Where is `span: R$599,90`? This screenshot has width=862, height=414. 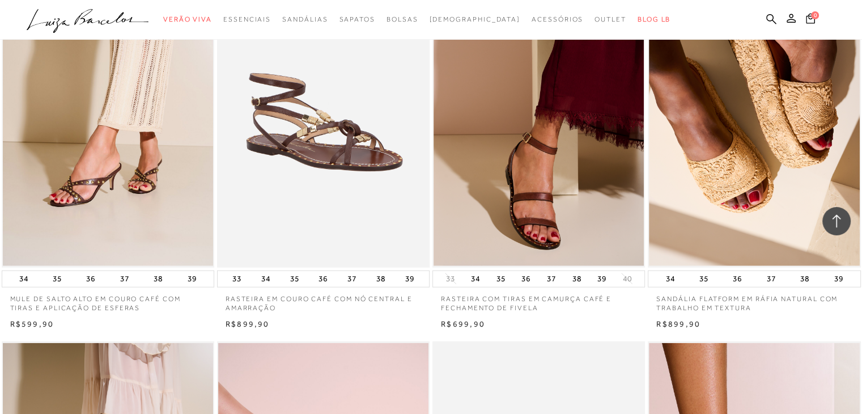 span: R$599,90 is located at coordinates (32, 324).